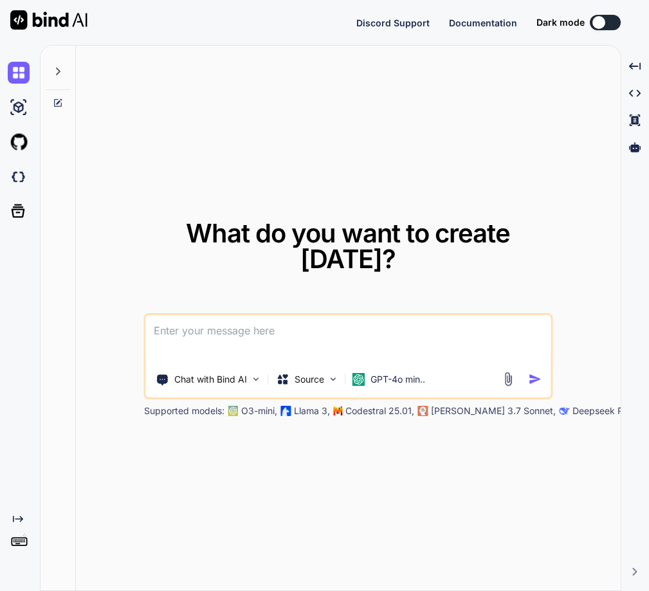 The width and height of the screenshot is (649, 591). Describe the element at coordinates (393, 23) in the screenshot. I see `button: Discord Support` at that location.